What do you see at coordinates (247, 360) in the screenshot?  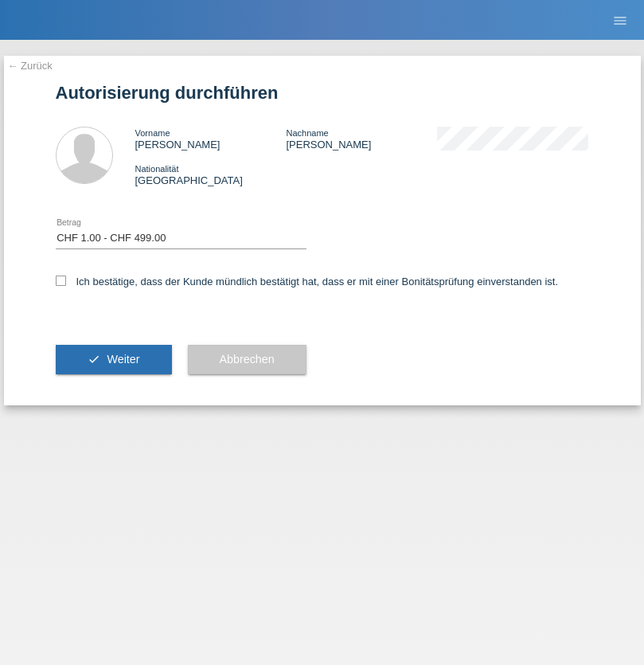 I see `button: Abbrechen` at bounding box center [247, 360].